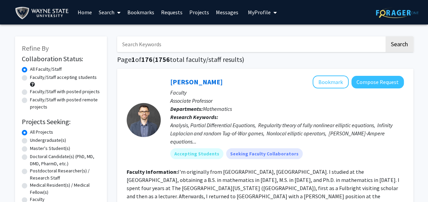  What do you see at coordinates (46, 69) in the screenshot?
I see `label: All Faculty/Staff` at bounding box center [46, 69].